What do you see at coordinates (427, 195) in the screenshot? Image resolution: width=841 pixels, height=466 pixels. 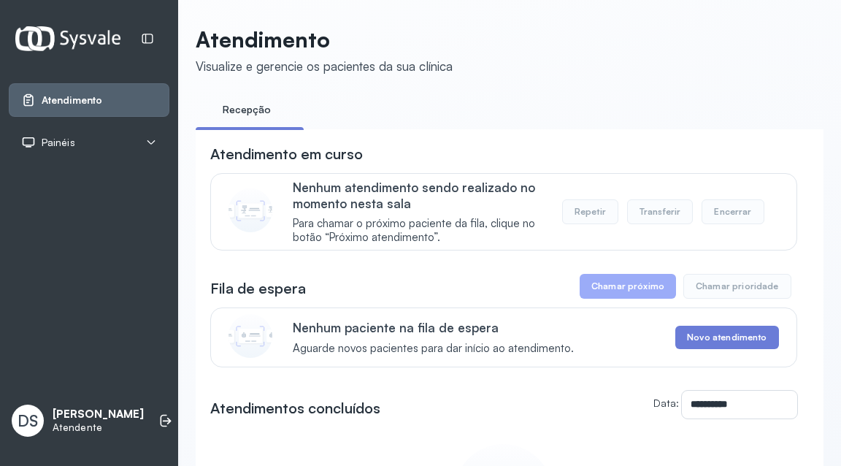 I see `p: Nenhum atendimento sendo realizado no momento nesta sala` at bounding box center [427, 195].